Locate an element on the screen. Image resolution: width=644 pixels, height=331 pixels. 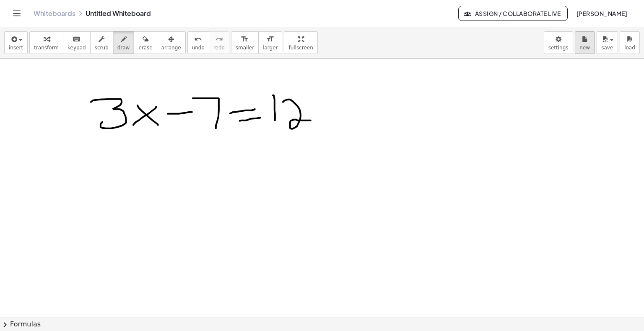
span: larger is located at coordinates (270, 48).